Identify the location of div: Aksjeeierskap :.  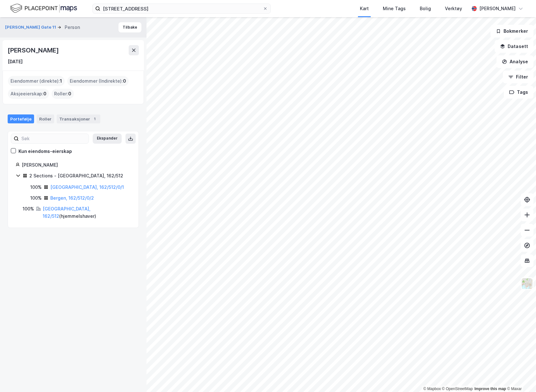
(29, 93).